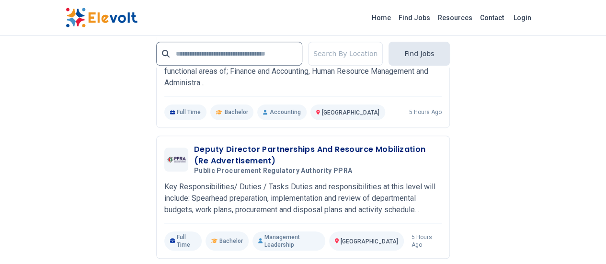 The height and width of the screenshot is (264, 606). What do you see at coordinates (582, 241) in the screenshot?
I see `div: Chat Widget` at bounding box center [582, 241].